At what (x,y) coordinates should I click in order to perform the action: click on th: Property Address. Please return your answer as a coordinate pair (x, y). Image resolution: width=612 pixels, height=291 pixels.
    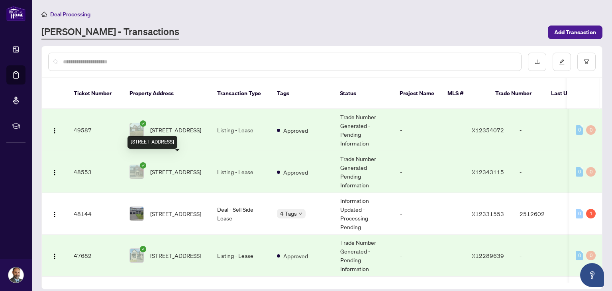
    Looking at the image, I should click on (167, 94).